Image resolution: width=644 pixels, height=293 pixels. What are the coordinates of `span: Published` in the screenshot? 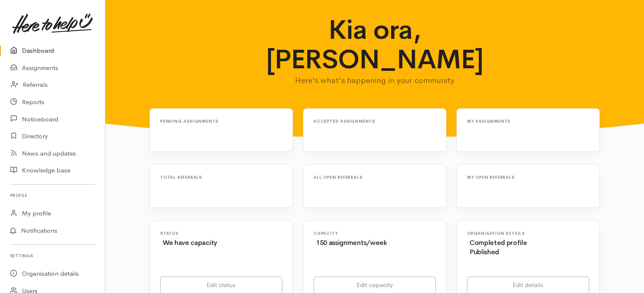 It's located at (484, 252).